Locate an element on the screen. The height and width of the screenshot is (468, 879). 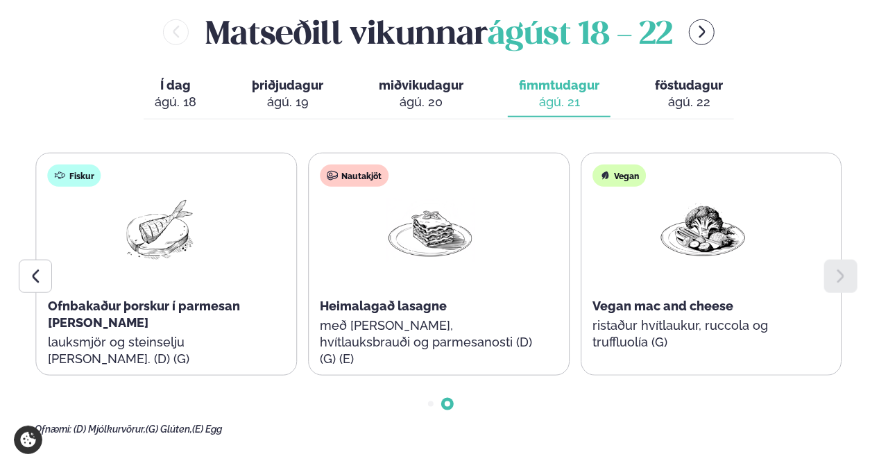
img: Vegan.png is located at coordinates (703, 230).